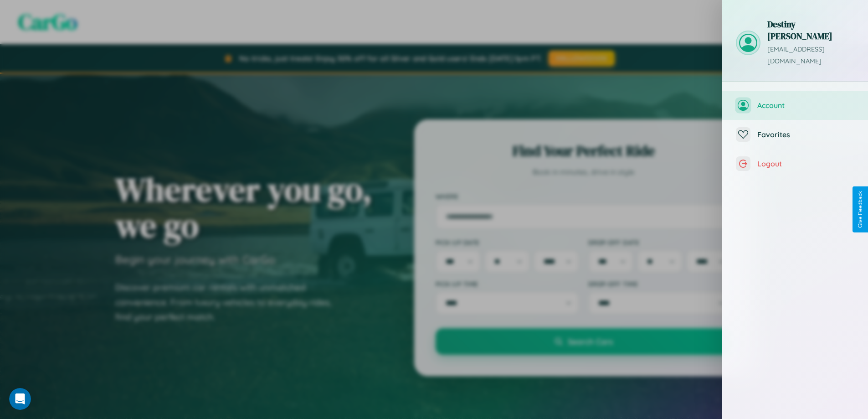  Describe the element at coordinates (805, 105) in the screenshot. I see `span: Account` at that location.